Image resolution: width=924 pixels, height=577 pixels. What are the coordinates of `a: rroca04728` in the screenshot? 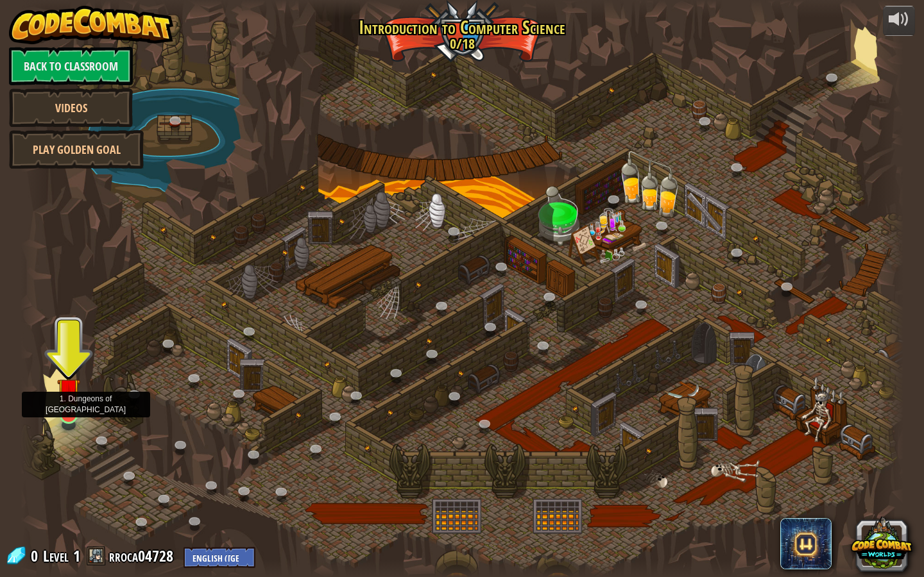 It's located at (143, 556).